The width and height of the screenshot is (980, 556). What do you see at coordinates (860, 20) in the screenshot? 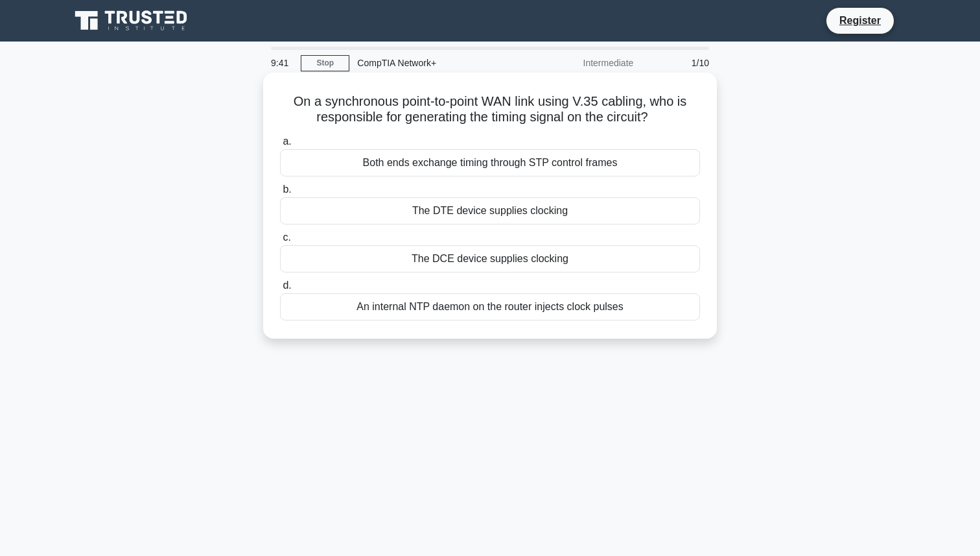
I see `a: Register` at bounding box center [860, 20].